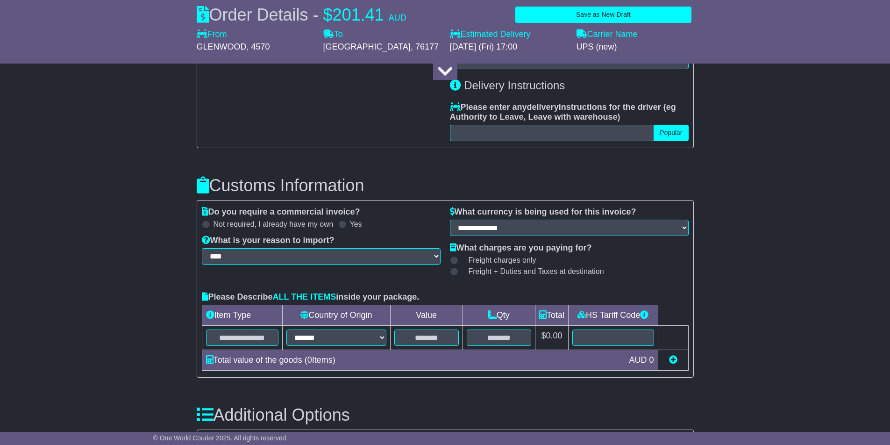  Describe the element at coordinates (242, 315) in the screenshot. I see `td: Item Type` at that location.